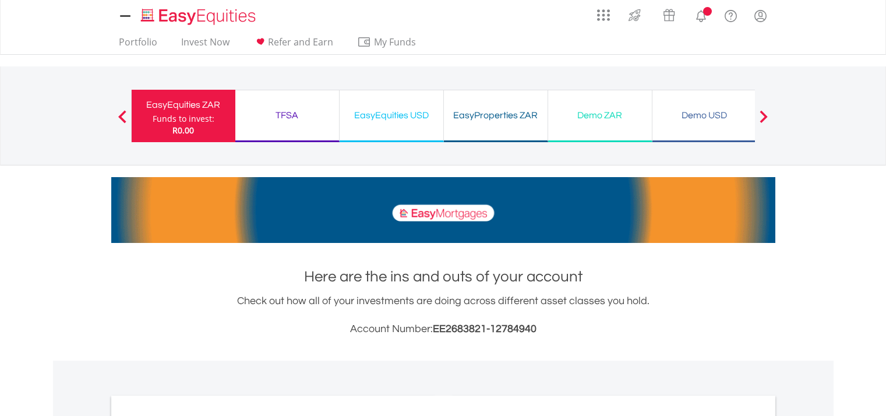  What do you see at coordinates (701, 15) in the screenshot?
I see `a: Notifications` at bounding box center [701, 15].